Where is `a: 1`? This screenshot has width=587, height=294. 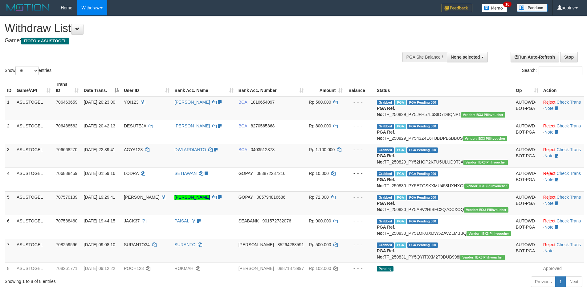
a: 1 is located at coordinates (560, 281).